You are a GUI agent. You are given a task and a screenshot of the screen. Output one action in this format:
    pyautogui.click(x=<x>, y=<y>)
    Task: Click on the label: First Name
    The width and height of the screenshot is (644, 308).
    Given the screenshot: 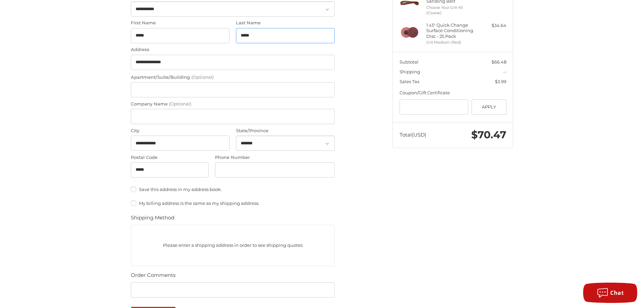 What is the action you would take?
    pyautogui.click(x=180, y=23)
    